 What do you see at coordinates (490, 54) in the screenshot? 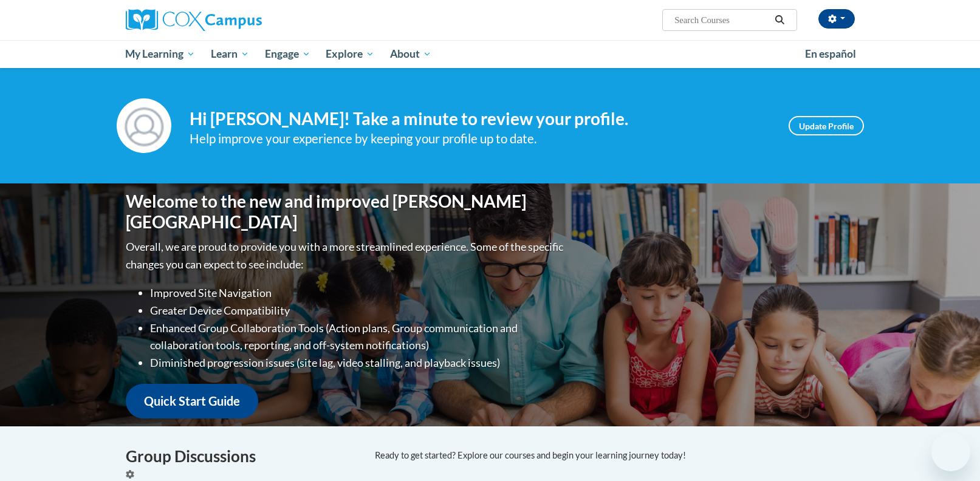
I see `div: Main menu` at bounding box center [490, 54].